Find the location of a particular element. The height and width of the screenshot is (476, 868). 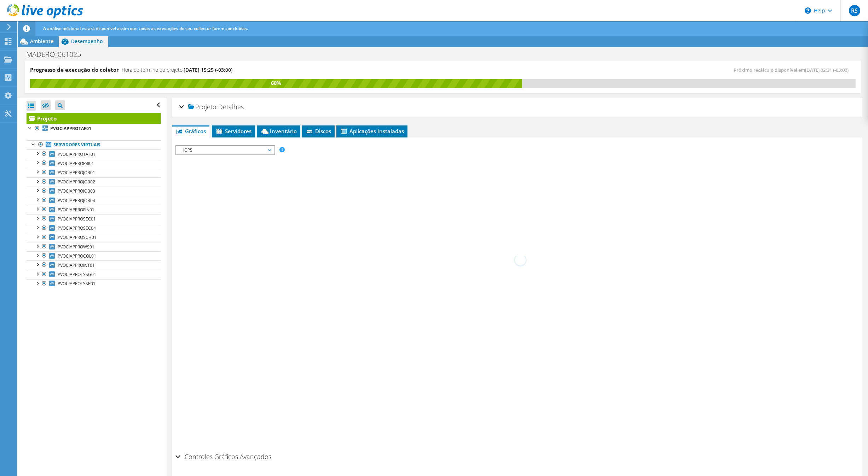

span: A análise adicional estará disponível assim que todas as execuções do seu collector forem concluí... is located at coordinates (145, 28).